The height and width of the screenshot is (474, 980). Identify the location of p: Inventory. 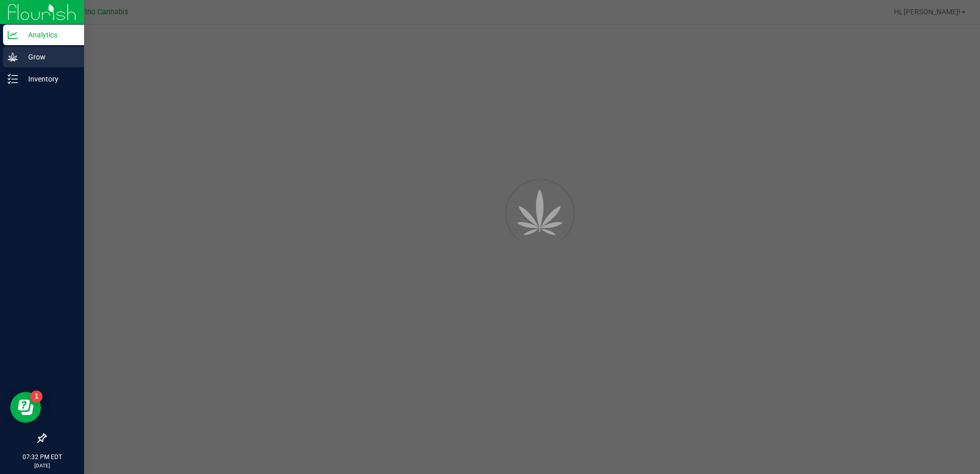
(49, 79).